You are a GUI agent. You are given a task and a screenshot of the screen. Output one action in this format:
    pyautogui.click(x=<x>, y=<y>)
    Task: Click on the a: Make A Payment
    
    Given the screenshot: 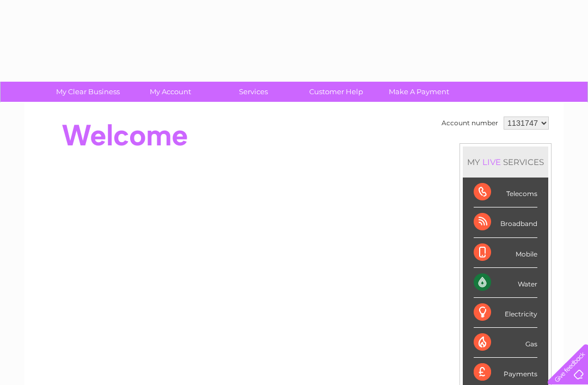 What is the action you would take?
    pyautogui.click(x=419, y=91)
    